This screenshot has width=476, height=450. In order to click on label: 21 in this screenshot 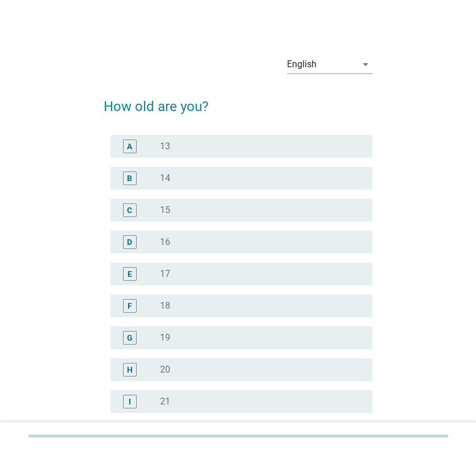, I will do `click(165, 402)`.